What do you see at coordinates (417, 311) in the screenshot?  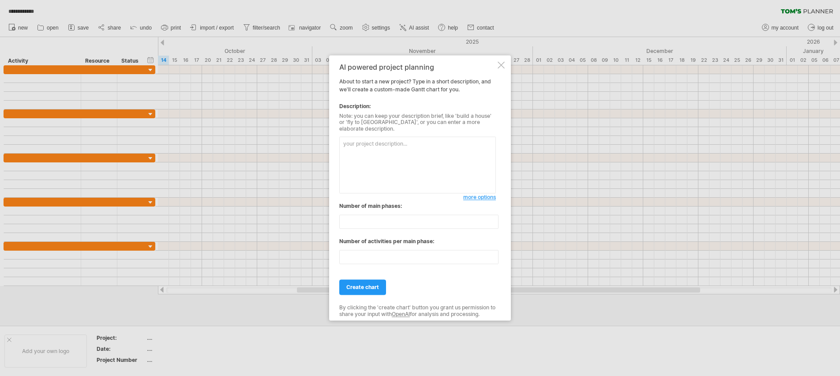 I see `div: By clicking the 'create chart' button you grant us permission to share your input with for analys...` at bounding box center [417, 311].